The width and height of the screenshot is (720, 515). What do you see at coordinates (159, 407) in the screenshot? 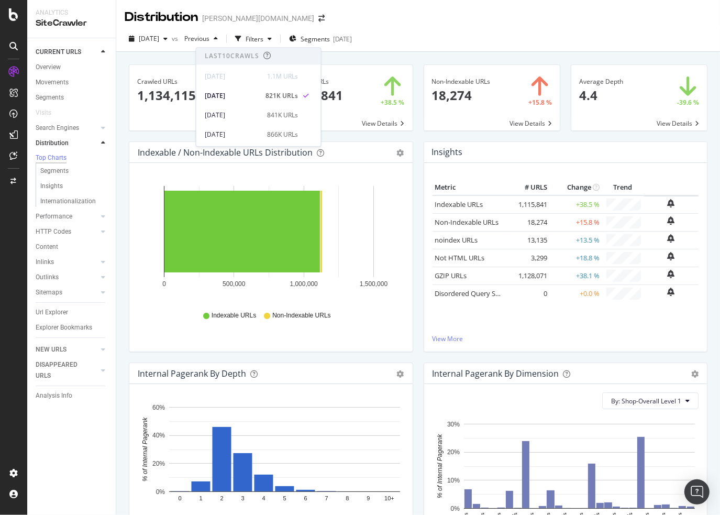
I see `text: 60%` at bounding box center [159, 407].